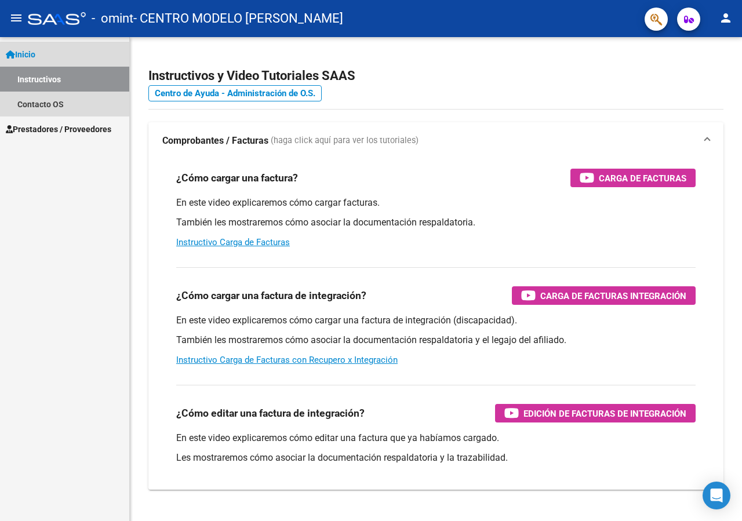 Image resolution: width=742 pixels, height=521 pixels. What do you see at coordinates (436, 438) in the screenshot?
I see `p: En este video explicaremos cómo editar una factura que ya habíamos cargado.` at bounding box center [436, 438].